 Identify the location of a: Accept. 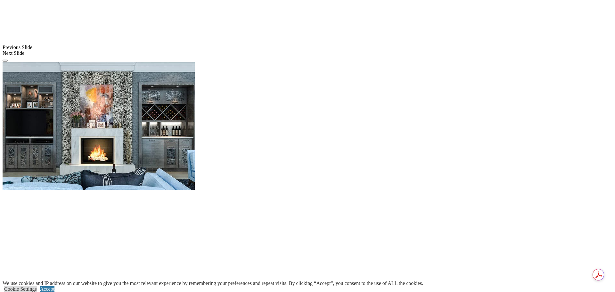
(47, 289).